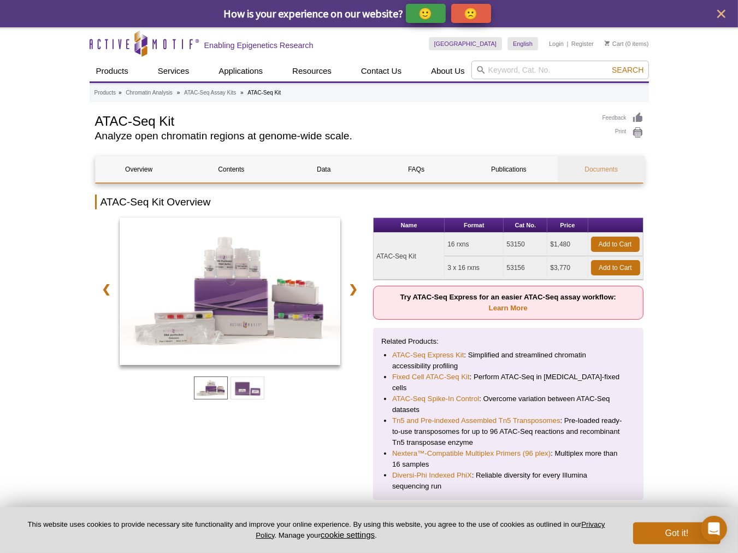 This screenshot has width=738, height=553. What do you see at coordinates (259, 45) in the screenshot?
I see `h2: Enabling Epigenetics Research` at bounding box center [259, 45].